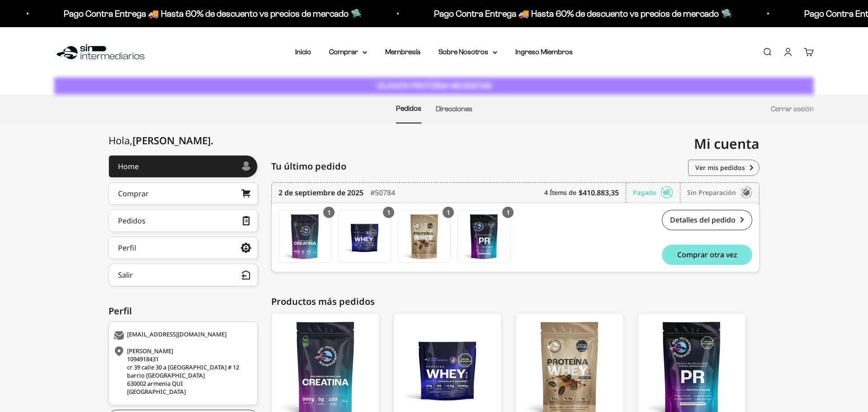 This screenshot has width=868, height=412. What do you see at coordinates (403, 51) in the screenshot?
I see `a: Membresía` at bounding box center [403, 51].